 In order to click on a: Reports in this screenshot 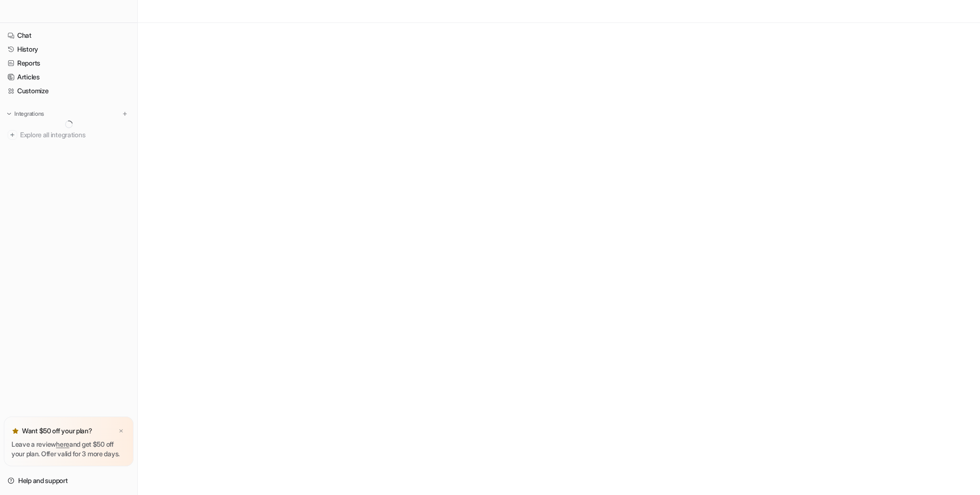, I will do `click(69, 63)`.